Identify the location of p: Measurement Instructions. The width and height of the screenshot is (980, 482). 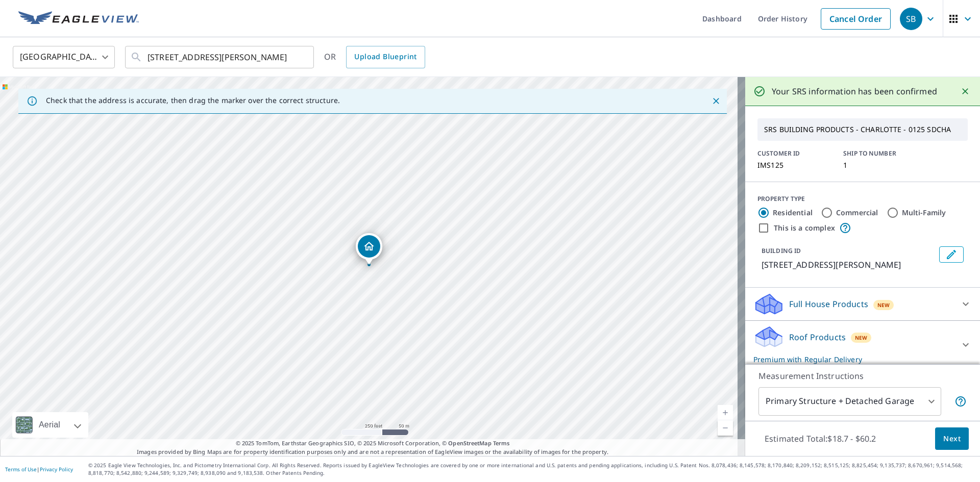
(862, 376).